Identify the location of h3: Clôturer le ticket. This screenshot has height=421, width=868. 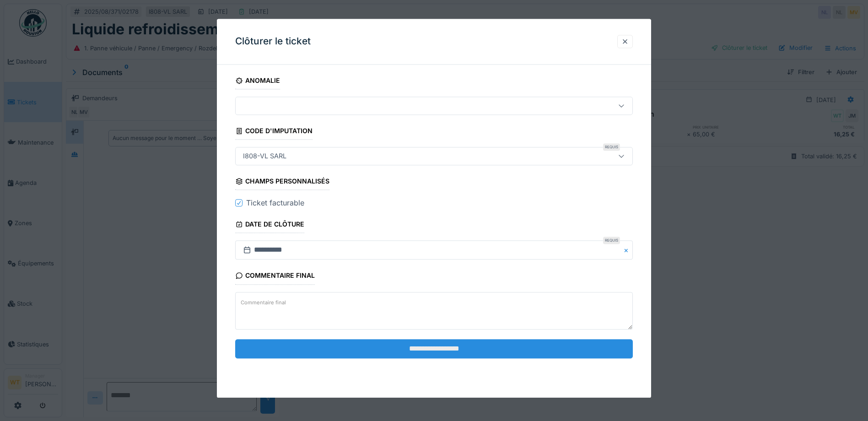
(273, 41).